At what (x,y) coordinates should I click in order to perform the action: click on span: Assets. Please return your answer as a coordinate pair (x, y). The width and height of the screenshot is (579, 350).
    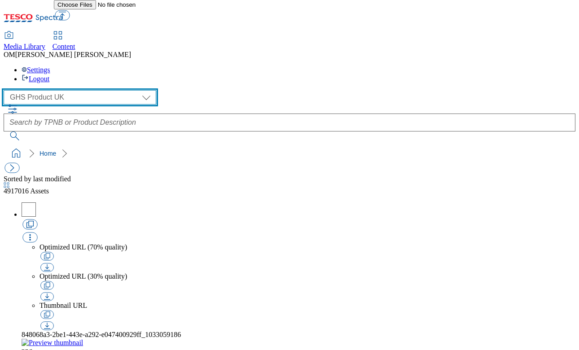
    Looking at the image, I should click on (26, 191).